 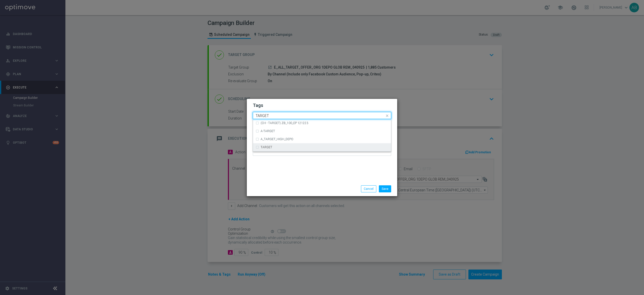 I want to click on label: A_TARGET_HIGH_DEPO, so click(x=277, y=139).